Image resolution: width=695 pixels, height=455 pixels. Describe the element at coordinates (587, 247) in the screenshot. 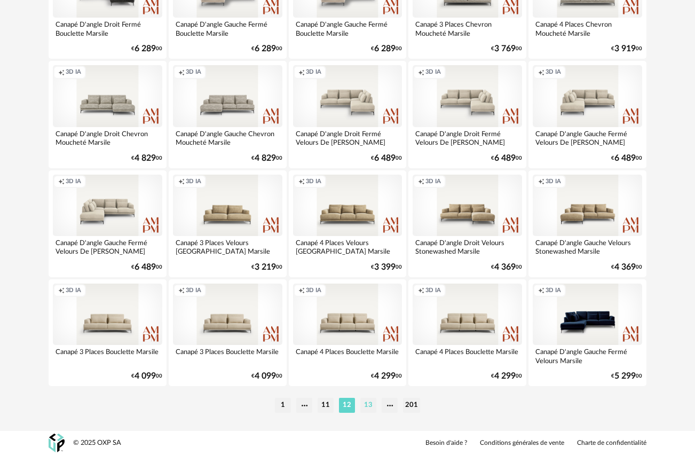

I see `div: Canapé D'angle Gauche Velours Stonewashed Marsile` at that location.